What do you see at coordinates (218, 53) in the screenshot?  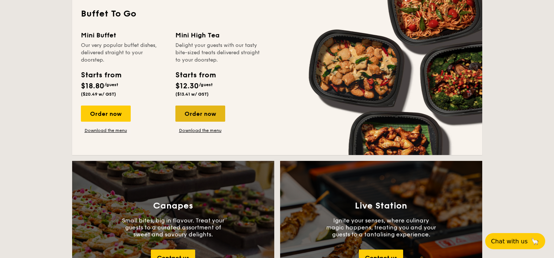 I see `div: Delight your guests with our tasty bite-sized treats delivered straight to your doorstep.` at bounding box center [218, 53].